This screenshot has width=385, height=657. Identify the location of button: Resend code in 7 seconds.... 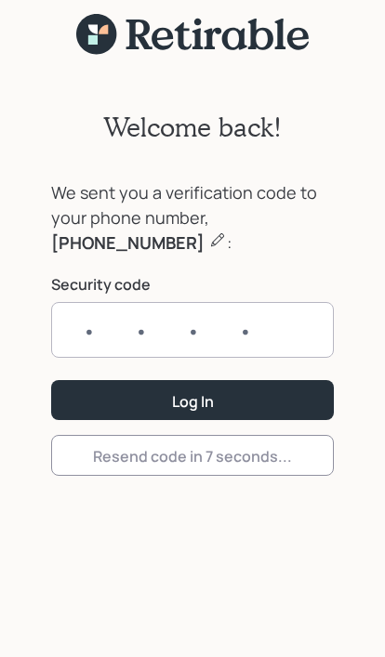
(192, 454).